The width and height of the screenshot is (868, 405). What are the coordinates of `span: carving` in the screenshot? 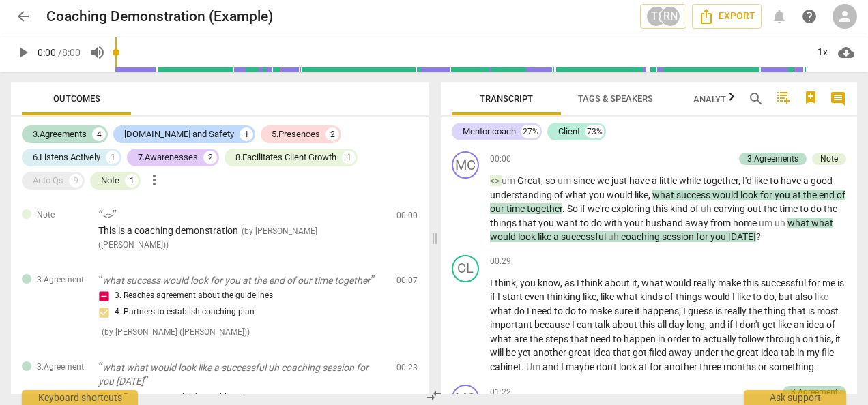 It's located at (730, 208).